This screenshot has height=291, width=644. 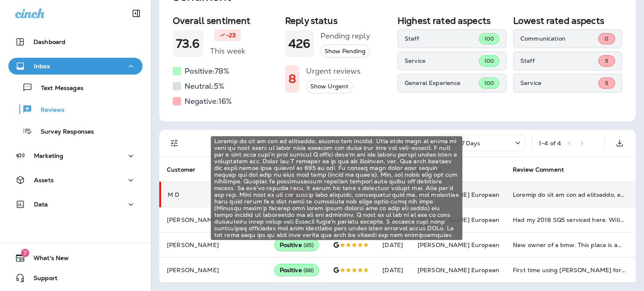 What do you see at coordinates (569, 195) in the screenshot?
I see `div: Brought my car in for an alignment, rotate and balance. They then call me later to tell me they b...` at bounding box center [569, 195].